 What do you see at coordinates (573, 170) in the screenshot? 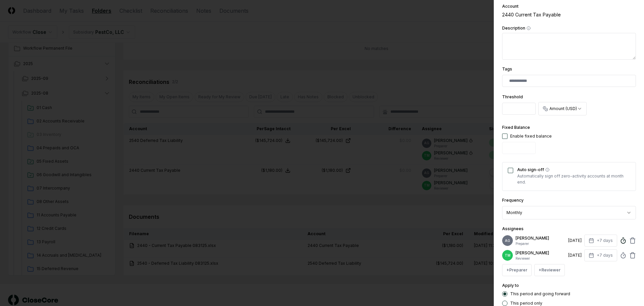
I see `label: Auto sign-off` at bounding box center [573, 170].